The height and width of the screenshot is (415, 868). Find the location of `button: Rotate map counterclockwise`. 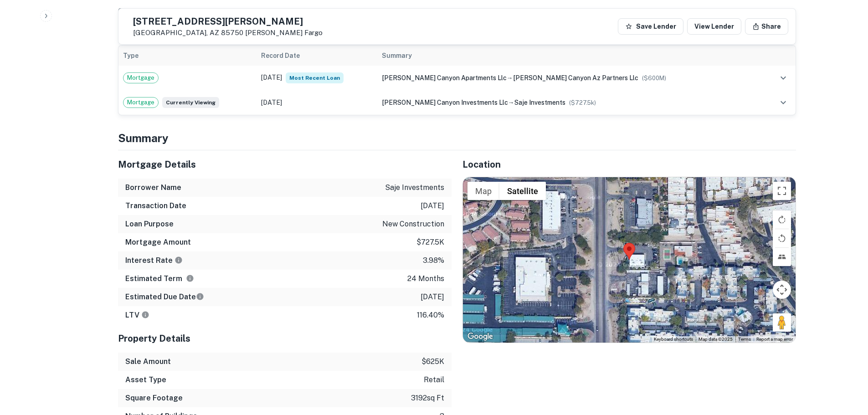

button: Rotate map counterclockwise is located at coordinates (782, 238).